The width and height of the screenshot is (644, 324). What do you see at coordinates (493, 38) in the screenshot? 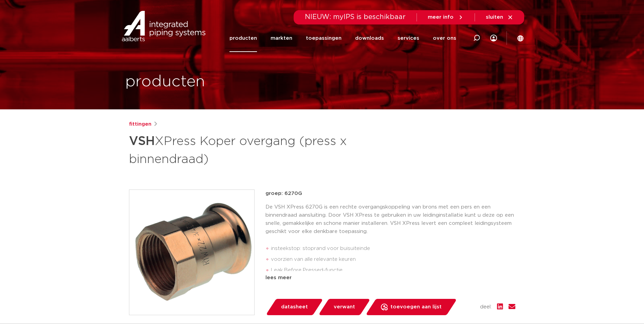
I see `div: my IPS` at bounding box center [493, 38].